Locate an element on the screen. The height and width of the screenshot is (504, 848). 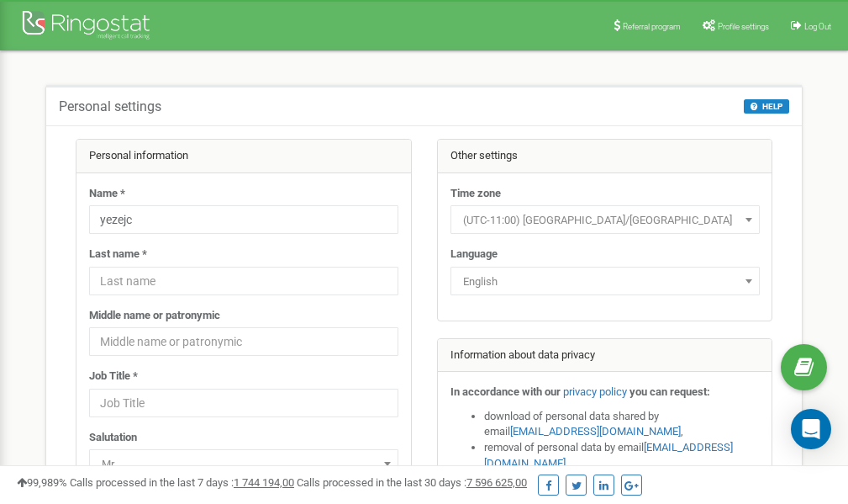
a: privacy policy is located at coordinates (596, 391).